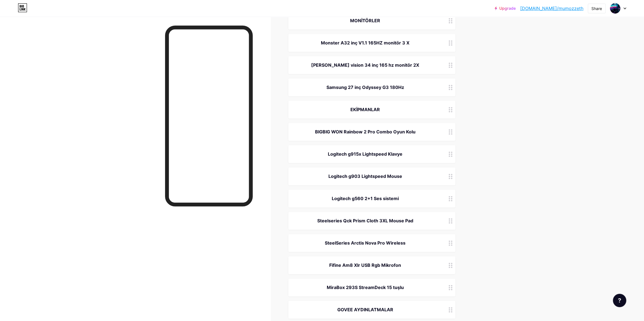 This screenshot has width=644, height=321. Describe the element at coordinates (365, 87) in the screenshot. I see `div: Samsung 27 inç Odyssey G3 180Hz` at that location.